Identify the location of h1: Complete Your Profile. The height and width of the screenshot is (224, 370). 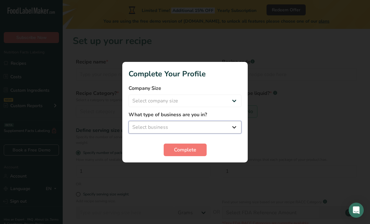
(185, 74).